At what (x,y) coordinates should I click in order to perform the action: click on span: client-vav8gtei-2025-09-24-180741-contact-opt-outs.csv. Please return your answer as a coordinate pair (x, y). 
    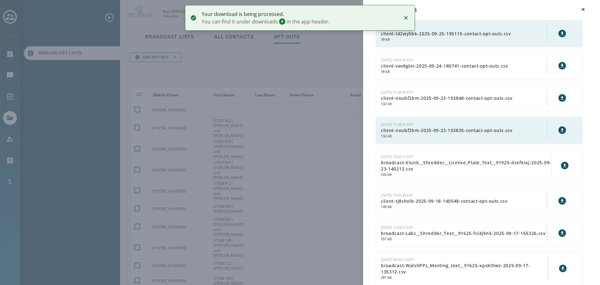
    Looking at the image, I should click on (464, 66).